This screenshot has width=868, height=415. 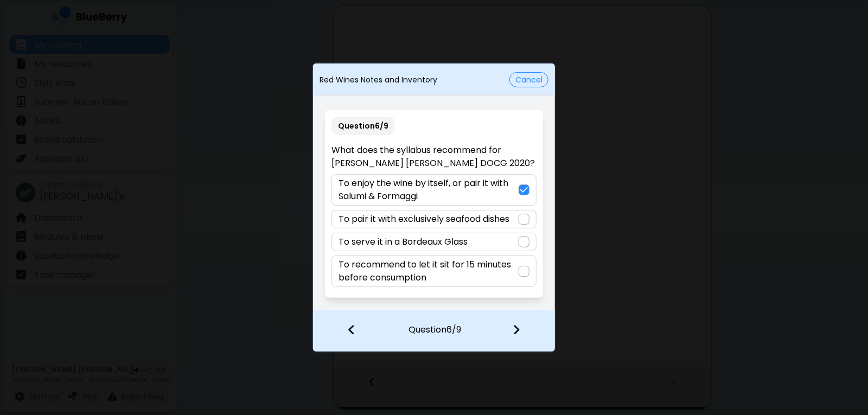 What do you see at coordinates (428, 271) in the screenshot?
I see `p: To recommend to let it sit for 15 minutes before consumption` at bounding box center [428, 271].